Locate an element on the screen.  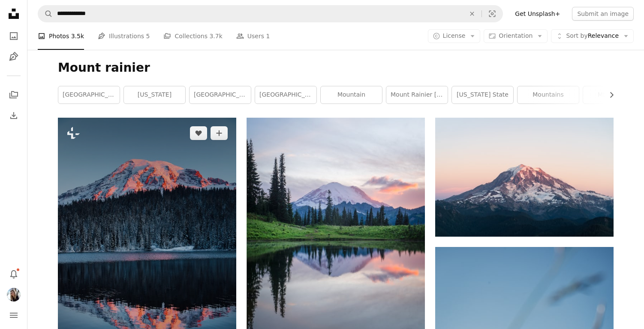
form: Find visuals sitewide is located at coordinates (270, 14).